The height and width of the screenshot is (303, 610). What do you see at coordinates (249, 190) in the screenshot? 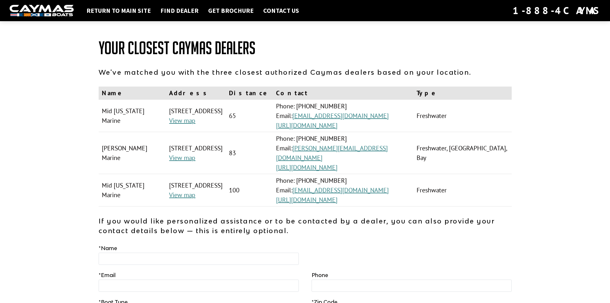
I see `td: 100` at bounding box center [249, 190].